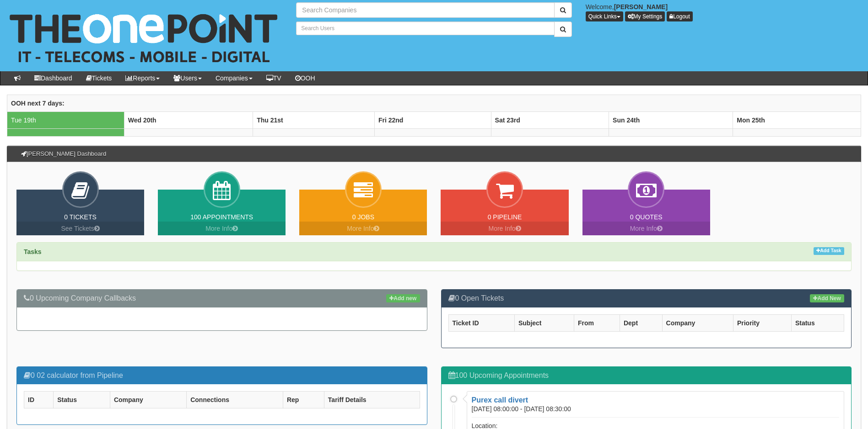  What do you see at coordinates (39, 400) in the screenshot?
I see `th: ID` at bounding box center [39, 400].